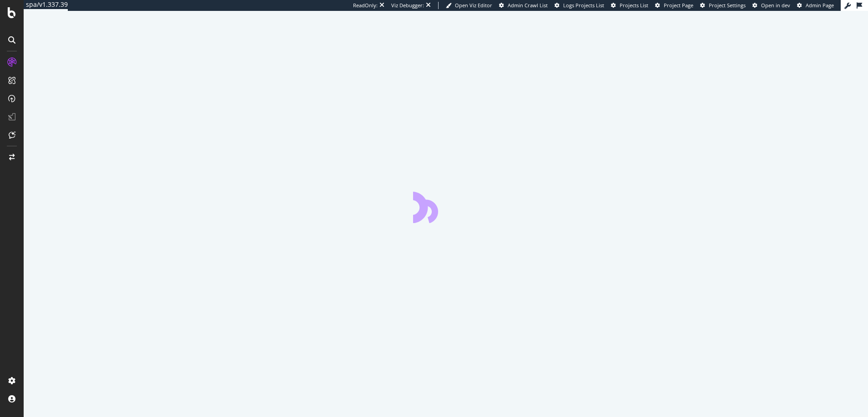 This screenshot has height=417, width=868. I want to click on span: Open Viz Editor, so click(474, 5).